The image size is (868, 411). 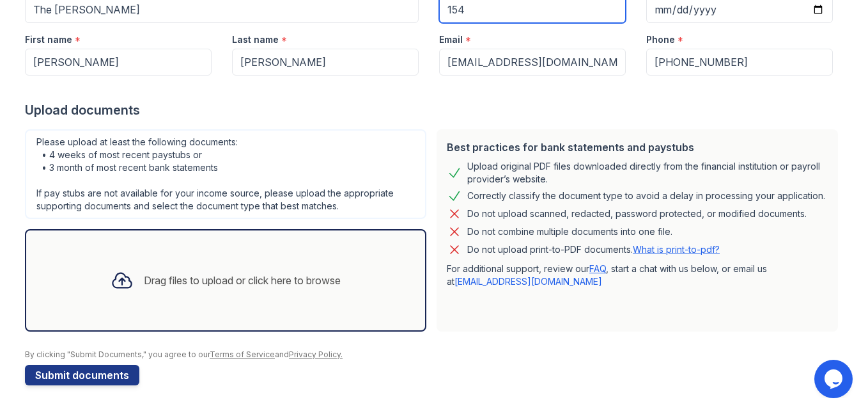 What do you see at coordinates (677, 249) in the screenshot?
I see `a: What is print-to-pdf?` at bounding box center [677, 249].